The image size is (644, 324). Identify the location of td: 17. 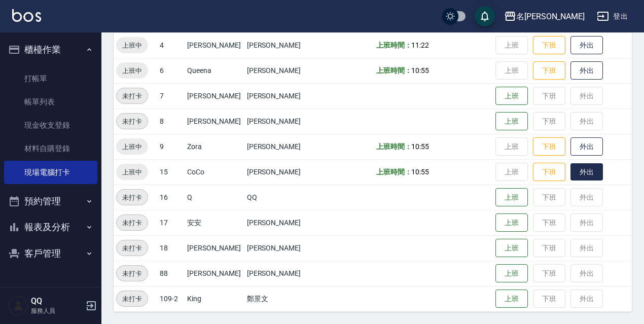
(171, 222).